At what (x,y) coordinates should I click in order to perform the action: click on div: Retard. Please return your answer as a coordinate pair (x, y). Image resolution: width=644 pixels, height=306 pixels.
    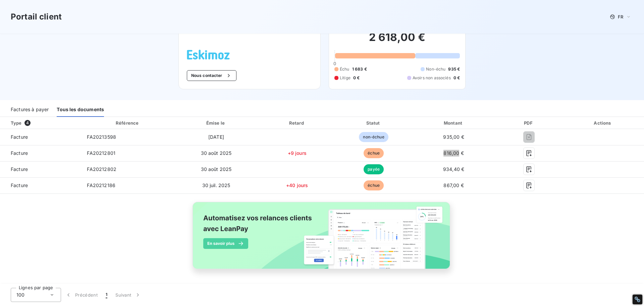
    Looking at the image, I should click on (297, 123).